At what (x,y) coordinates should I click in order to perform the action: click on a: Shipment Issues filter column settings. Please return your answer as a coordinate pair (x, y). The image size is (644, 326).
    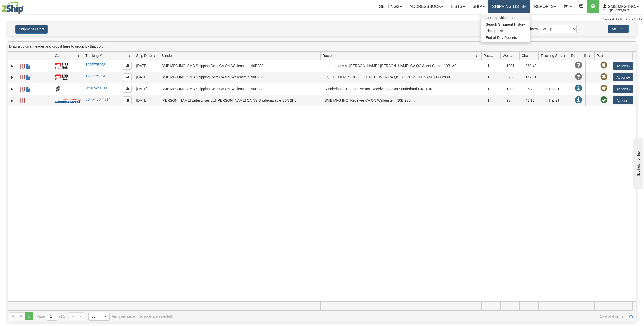
    Looking at the image, I should click on (590, 55).